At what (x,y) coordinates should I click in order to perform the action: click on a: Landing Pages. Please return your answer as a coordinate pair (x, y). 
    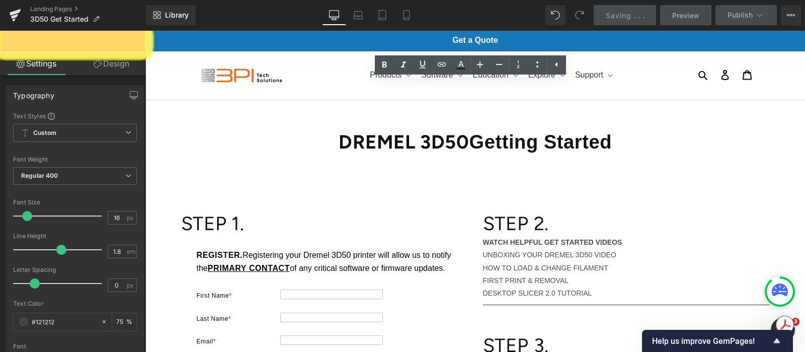
    Looking at the image, I should click on (88, 9).